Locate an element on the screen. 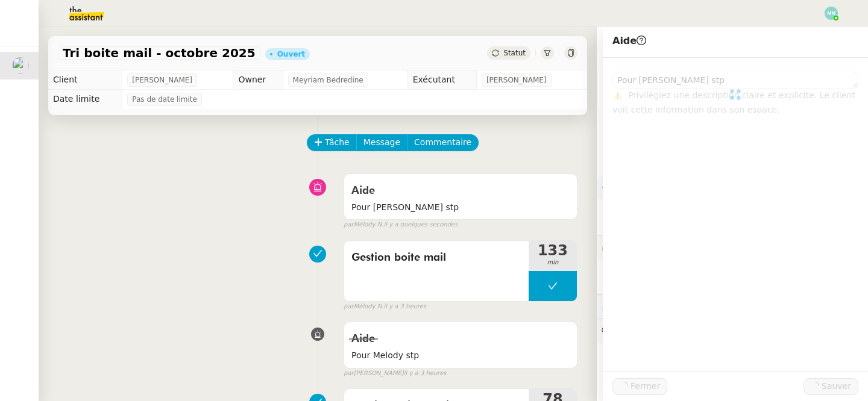 Image resolution: width=868 pixels, height=401 pixels. span: Tâche is located at coordinates (337, 142).